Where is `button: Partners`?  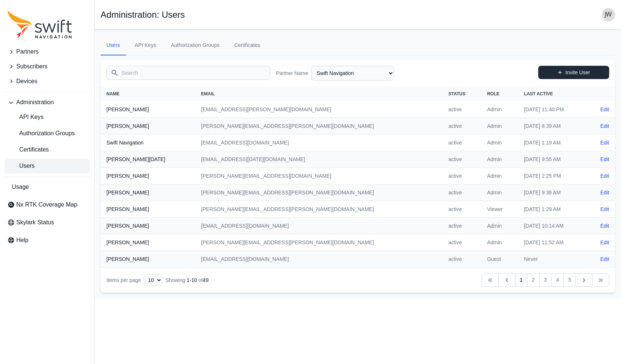 button: Partners is located at coordinates (47, 52).